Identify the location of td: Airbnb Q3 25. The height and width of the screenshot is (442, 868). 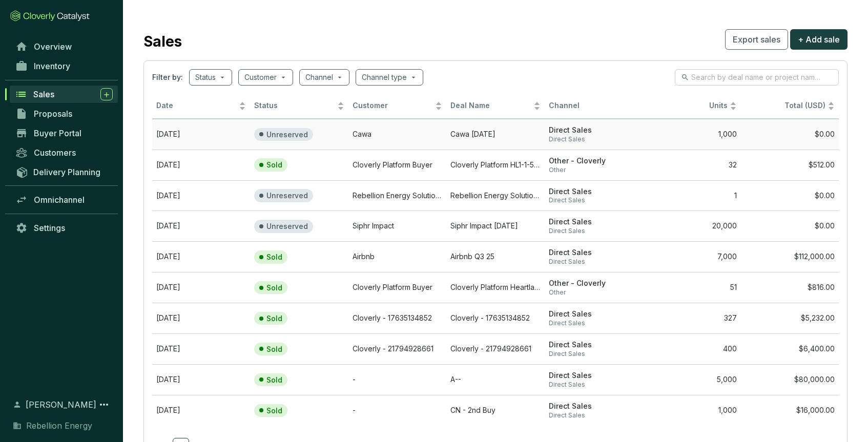
(495, 257).